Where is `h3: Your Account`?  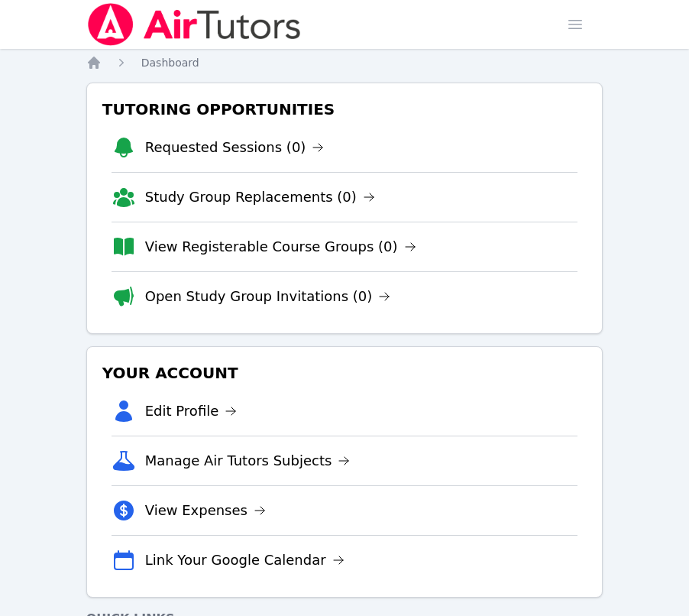 h3: Your Account is located at coordinates (345, 373).